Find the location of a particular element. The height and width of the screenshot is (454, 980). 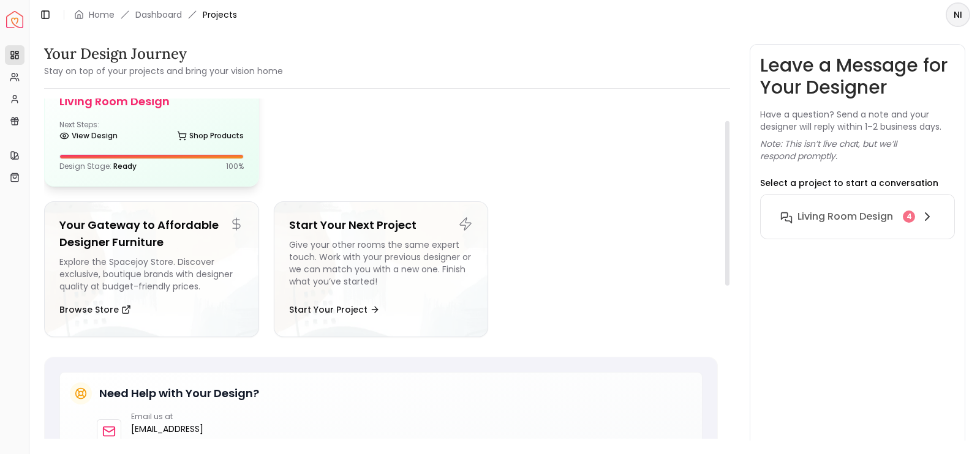

small: Stay on top of your projects and bring your vision home is located at coordinates (164, 71).